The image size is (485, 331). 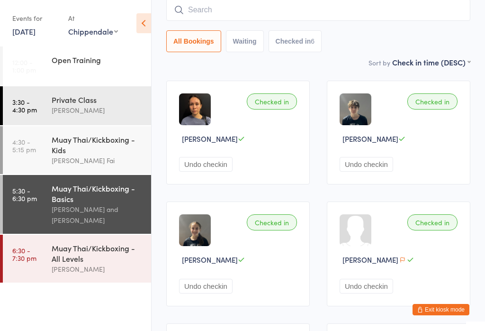 I want to click on button: Checked in6, so click(x=295, y=41).